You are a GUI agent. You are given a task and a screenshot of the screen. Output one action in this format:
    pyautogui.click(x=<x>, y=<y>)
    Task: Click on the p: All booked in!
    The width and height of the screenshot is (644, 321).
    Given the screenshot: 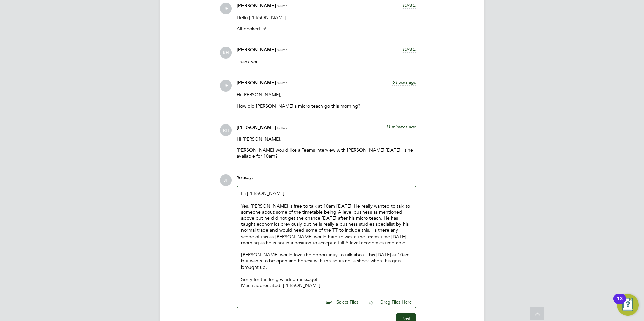 What is the action you would take?
    pyautogui.click(x=326, y=28)
    